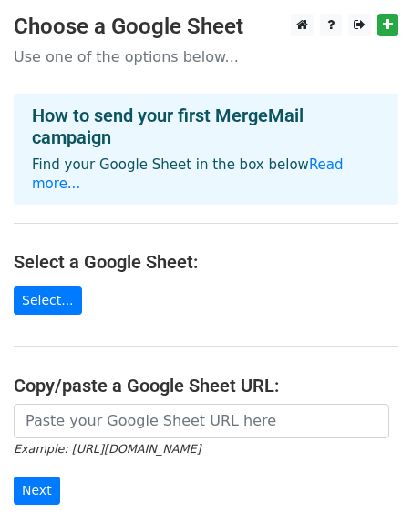  What do you see at coordinates (206, 27) in the screenshot?
I see `h3: Choose a Google Sheet` at bounding box center [206, 27].